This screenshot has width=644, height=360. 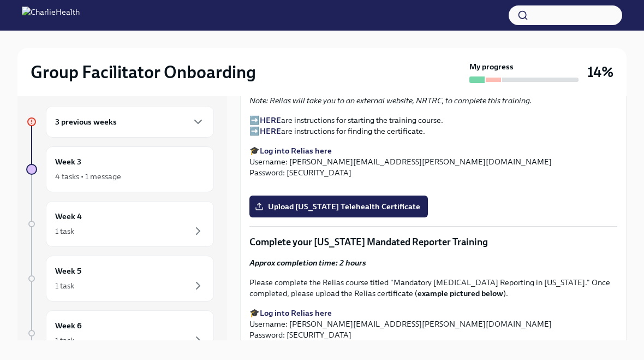 I want to click on strong: My progress, so click(x=491, y=66).